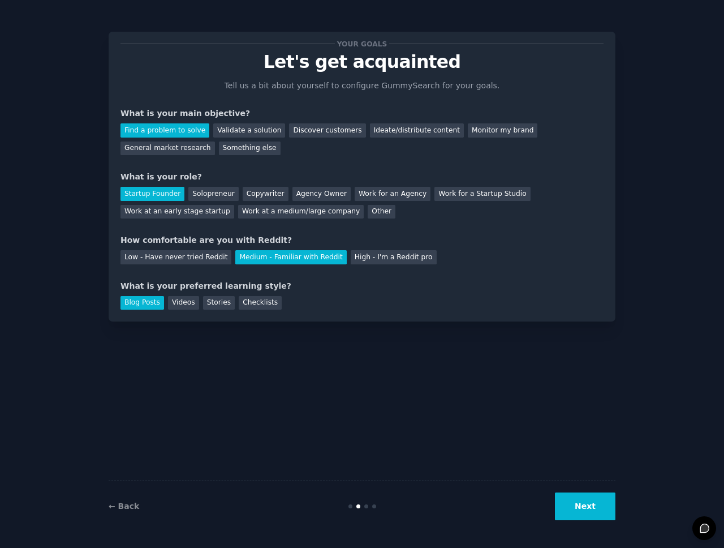 Image resolution: width=724 pixels, height=548 pixels. Describe the element at coordinates (362, 44) in the screenshot. I see `span: Your goals` at that location.